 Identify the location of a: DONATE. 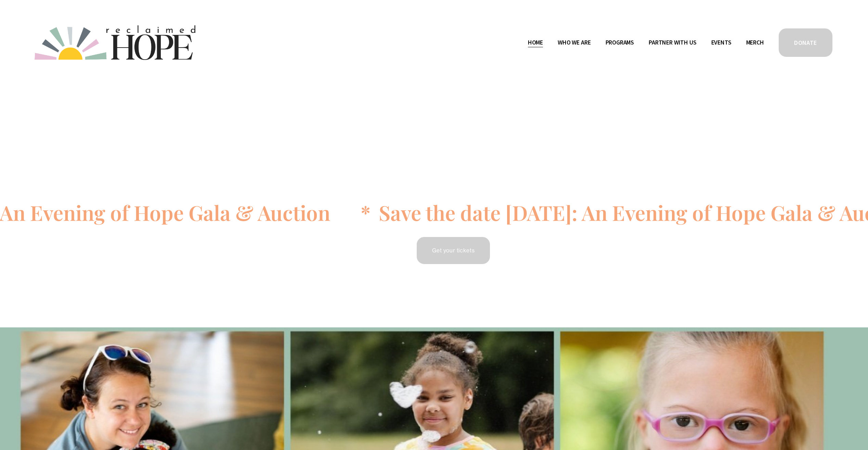
(806, 42).